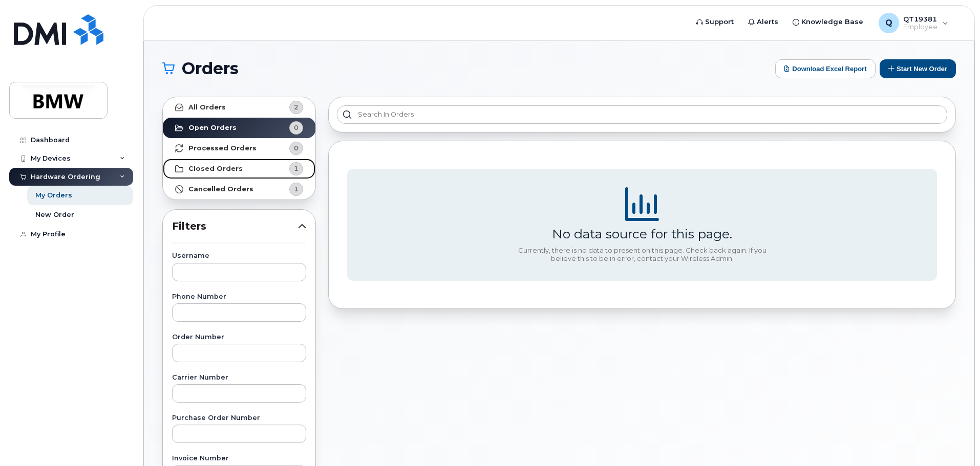 The image size is (980, 466). What do you see at coordinates (825, 69) in the screenshot?
I see `button: Download Excel Report` at bounding box center [825, 69].